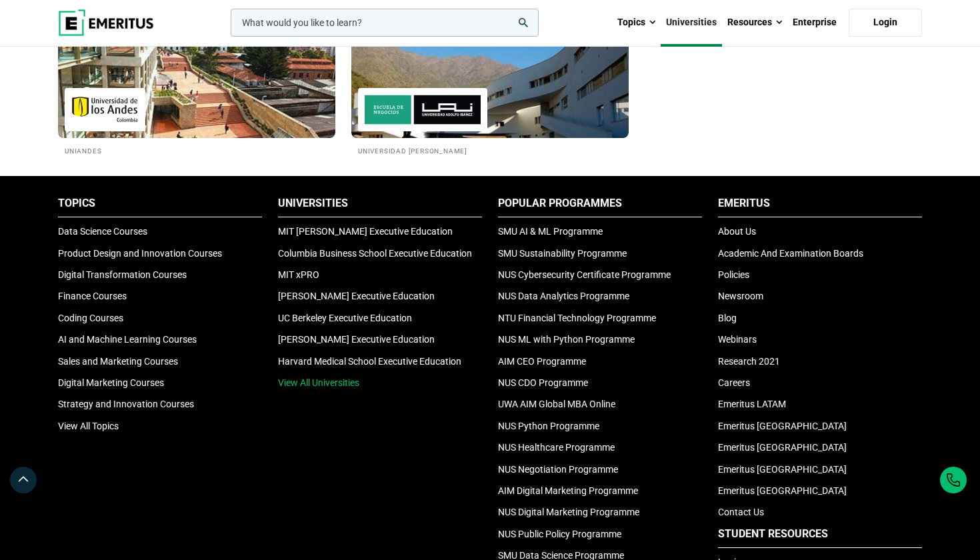  What do you see at coordinates (566, 339) in the screenshot?
I see `a: NUS ML with Python Programme` at bounding box center [566, 339].